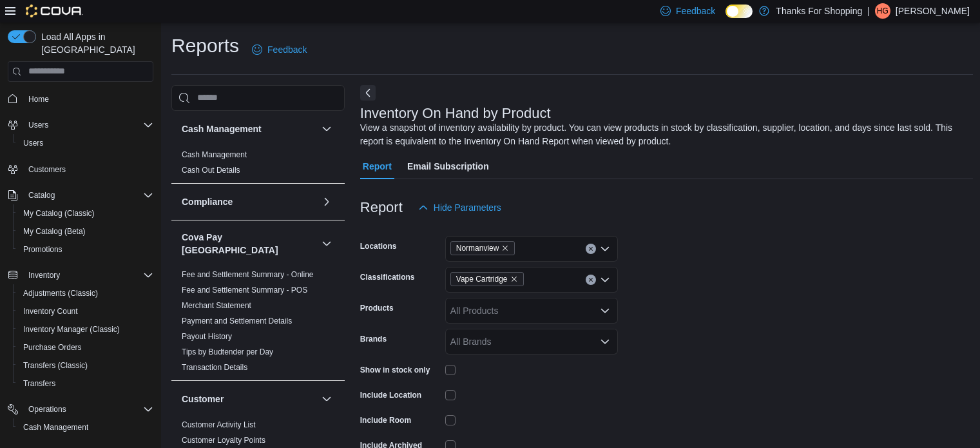 This screenshot has width=980, height=448. Describe the element at coordinates (279, 50) in the screenshot. I see `a: Feedback` at that location.